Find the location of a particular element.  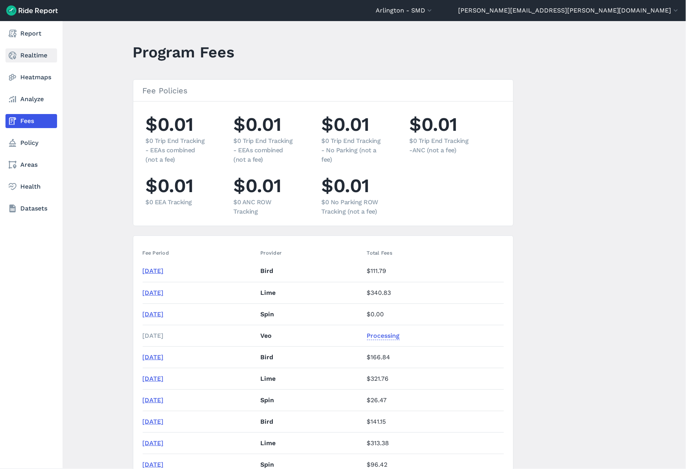

div: $0 Trip End Tracking - No Parking (not a fee) is located at coordinates (353, 150).